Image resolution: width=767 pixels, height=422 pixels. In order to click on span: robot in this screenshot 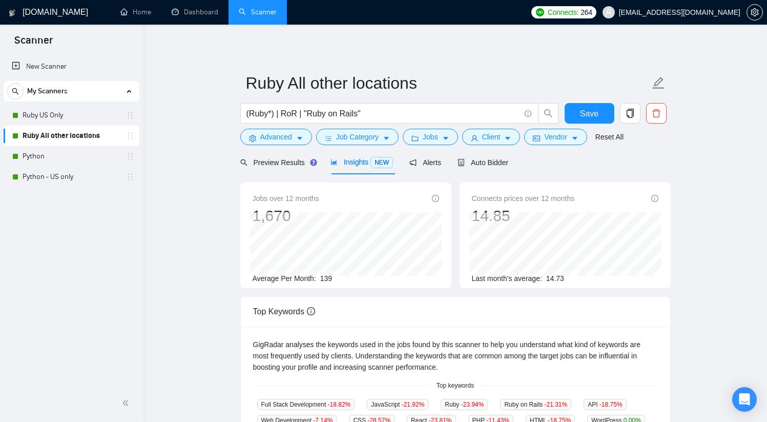, I will do `click(461, 162)`.